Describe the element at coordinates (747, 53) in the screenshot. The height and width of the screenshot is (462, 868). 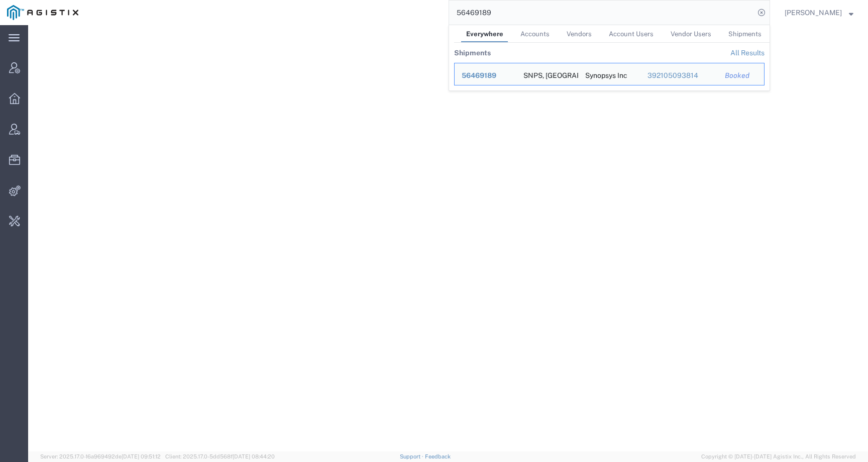
I see `a: View all shipments found by criterion` at that location.